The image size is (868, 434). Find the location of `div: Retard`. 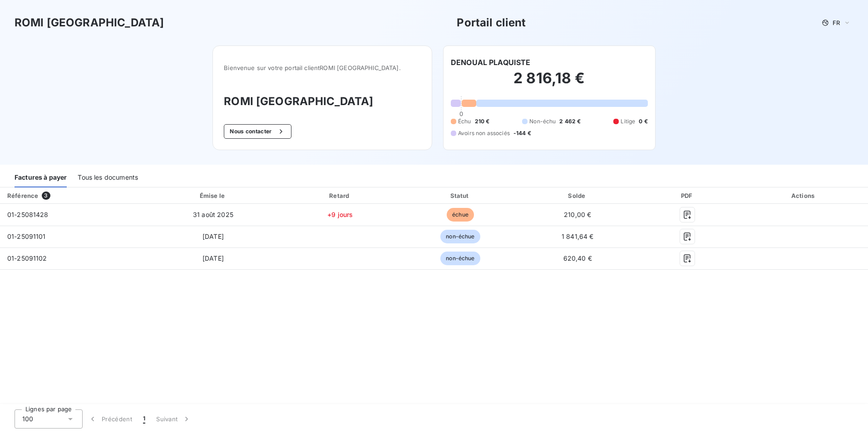

div: Retard is located at coordinates (340, 196).